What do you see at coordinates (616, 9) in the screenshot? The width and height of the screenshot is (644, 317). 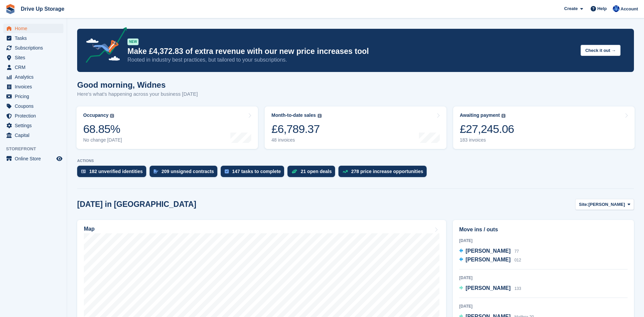 I see `img: Widnes Team` at bounding box center [616, 9].